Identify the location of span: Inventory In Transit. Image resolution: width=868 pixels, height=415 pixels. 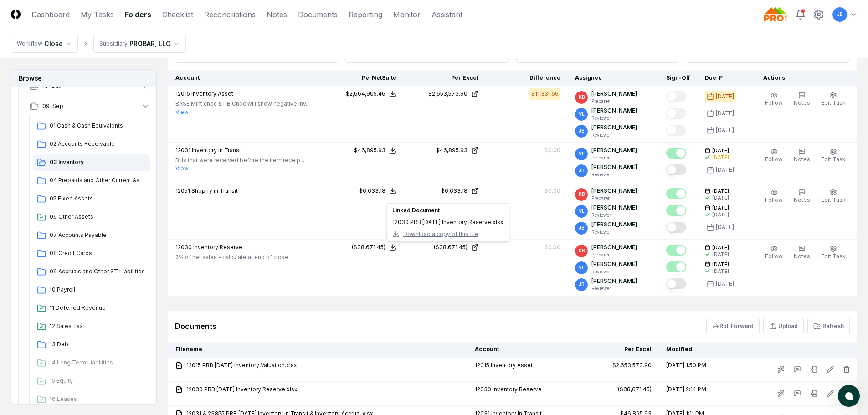
(217, 149).